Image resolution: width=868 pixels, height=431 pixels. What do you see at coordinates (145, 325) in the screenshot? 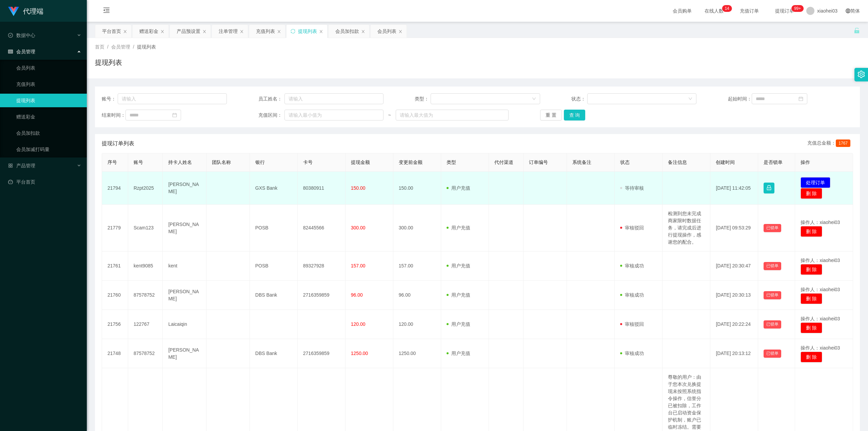
I see `td: 122767` at bounding box center [145, 325].